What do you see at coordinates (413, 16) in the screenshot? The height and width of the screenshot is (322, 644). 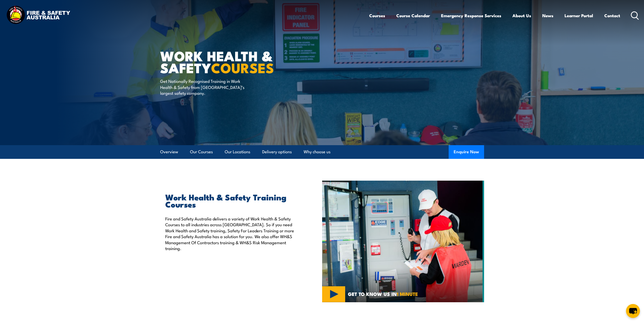 I see `a: Course Calendar` at bounding box center [413, 16].